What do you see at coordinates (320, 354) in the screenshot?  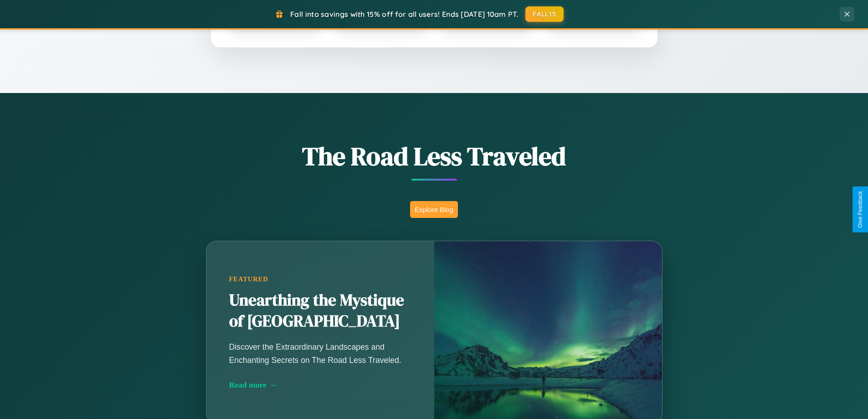 I see `p: Discover the Extraordinary Landscapes and Enchanting Secrets on The Road Less Traveled.` at bounding box center [320, 354].